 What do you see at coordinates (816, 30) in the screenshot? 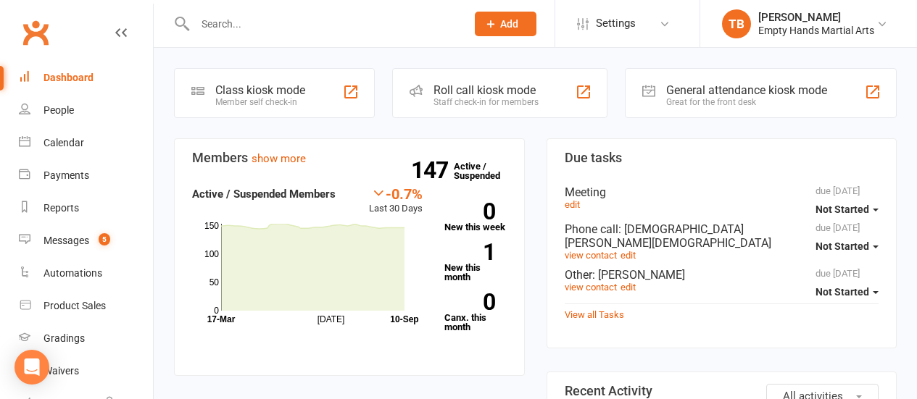
I see `div: Empty Hands Martial Arts` at bounding box center [816, 30].